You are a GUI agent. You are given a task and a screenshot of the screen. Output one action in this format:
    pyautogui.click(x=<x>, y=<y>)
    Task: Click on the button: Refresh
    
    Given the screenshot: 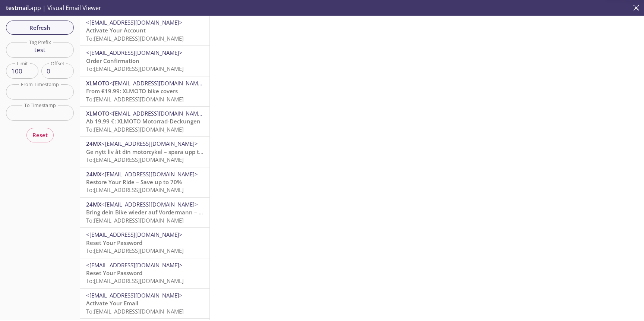 What is the action you would take?
    pyautogui.click(x=40, y=28)
    